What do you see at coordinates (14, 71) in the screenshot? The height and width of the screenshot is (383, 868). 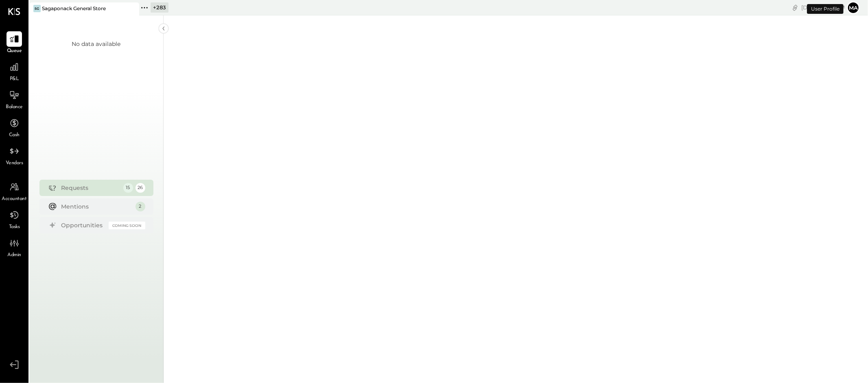 I see `a: P&L` at bounding box center [14, 71].